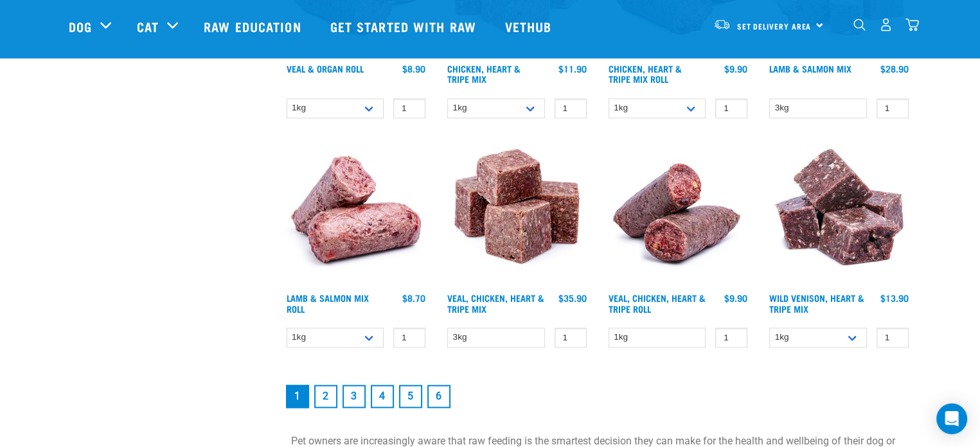 The width and height of the screenshot is (980, 447). What do you see at coordinates (325, 68) in the screenshot?
I see `a: Veal & Organ Roll` at bounding box center [325, 68].